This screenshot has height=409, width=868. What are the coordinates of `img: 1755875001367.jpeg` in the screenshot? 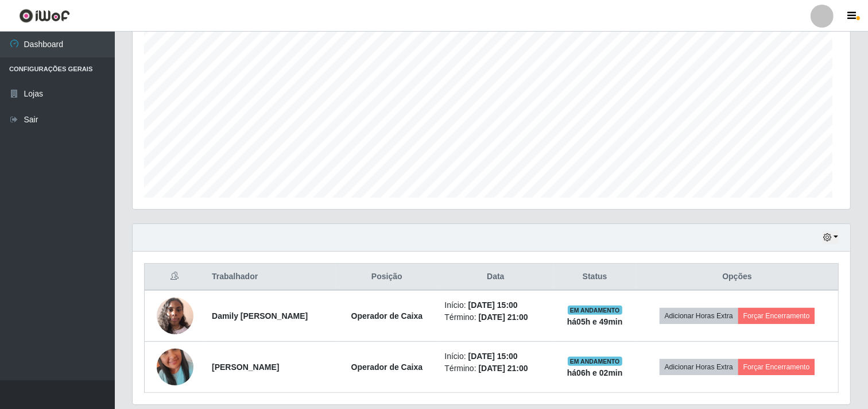 It's located at (175, 367).